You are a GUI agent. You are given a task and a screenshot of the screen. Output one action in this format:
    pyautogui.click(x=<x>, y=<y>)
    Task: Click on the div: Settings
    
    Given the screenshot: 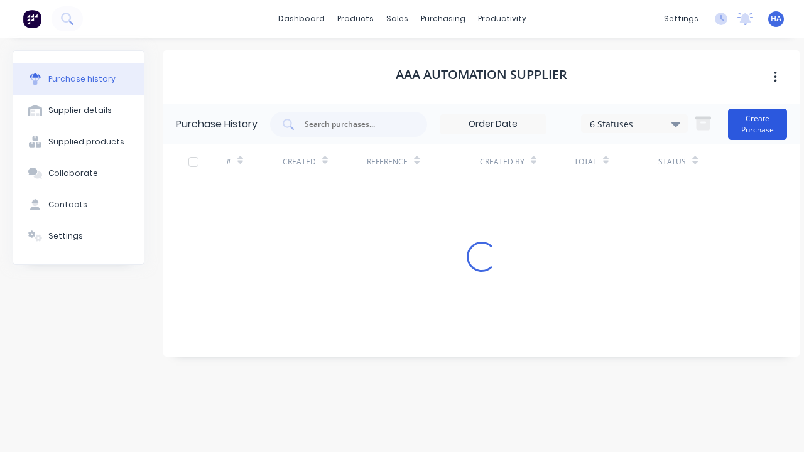 What is the action you would take?
    pyautogui.click(x=65, y=236)
    